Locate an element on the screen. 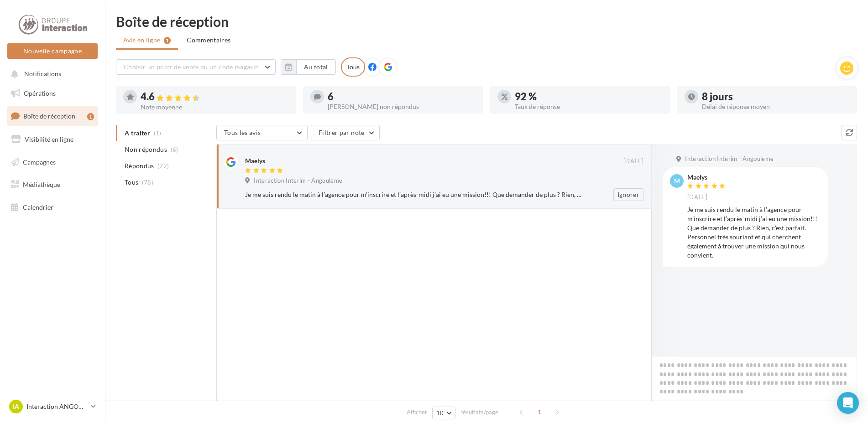 The width and height of the screenshot is (868, 423). a: Médiathèque is located at coordinates (52, 184).